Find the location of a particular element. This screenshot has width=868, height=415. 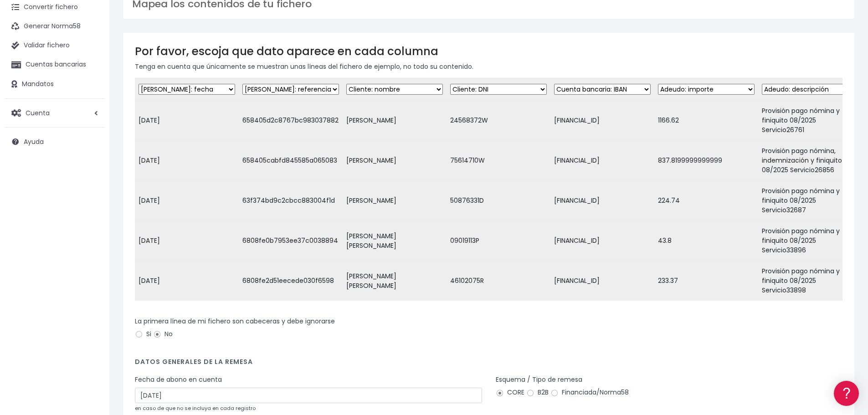

label: Fecha de abono en cuenta is located at coordinates (178, 379).